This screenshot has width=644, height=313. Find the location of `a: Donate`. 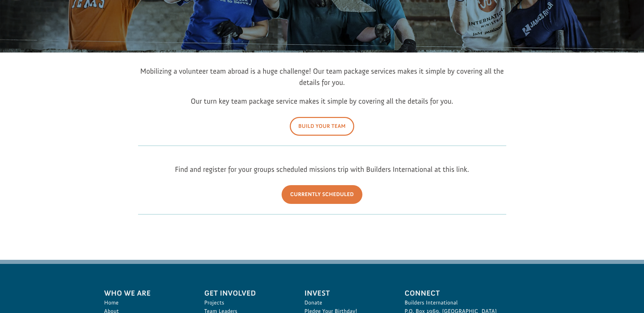

a: Donate is located at coordinates (347, 303).